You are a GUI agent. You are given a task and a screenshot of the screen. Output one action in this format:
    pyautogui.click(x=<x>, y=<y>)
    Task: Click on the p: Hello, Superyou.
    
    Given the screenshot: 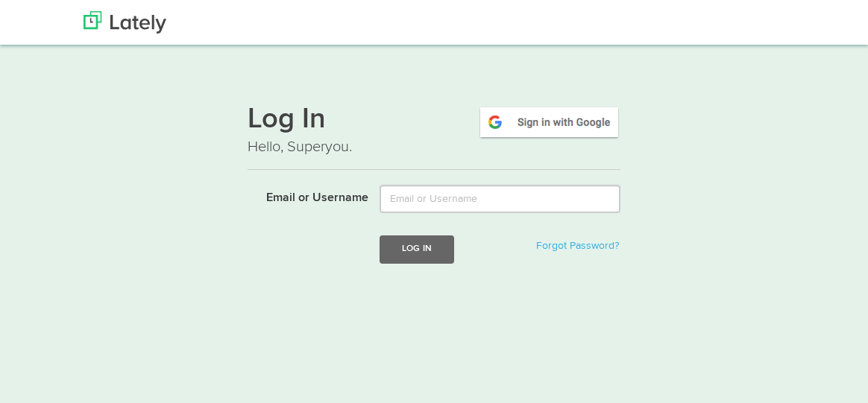 What is the action you would take?
    pyautogui.click(x=434, y=146)
    